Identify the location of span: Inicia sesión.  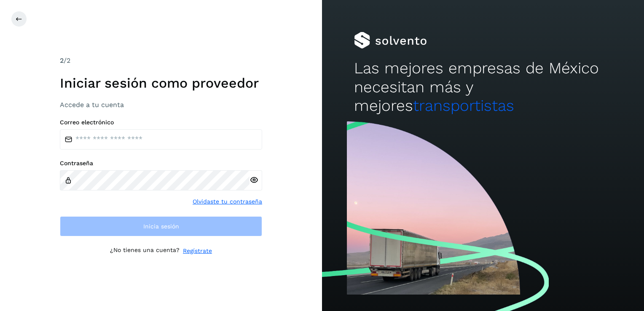
(161, 227).